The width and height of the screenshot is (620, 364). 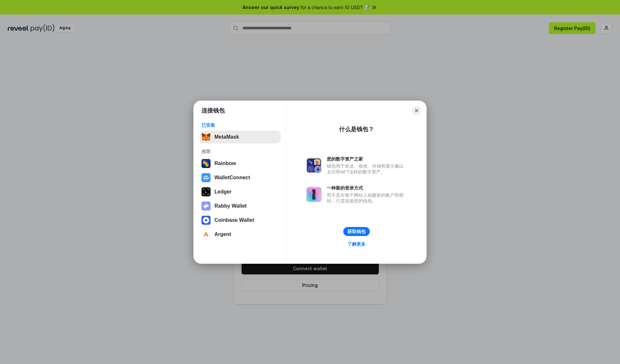 What do you see at coordinates (367, 198) in the screenshot?
I see `div: 而不是在每个网站上创建新的账户和密码，只需连接您的钱包。` at bounding box center [367, 198].